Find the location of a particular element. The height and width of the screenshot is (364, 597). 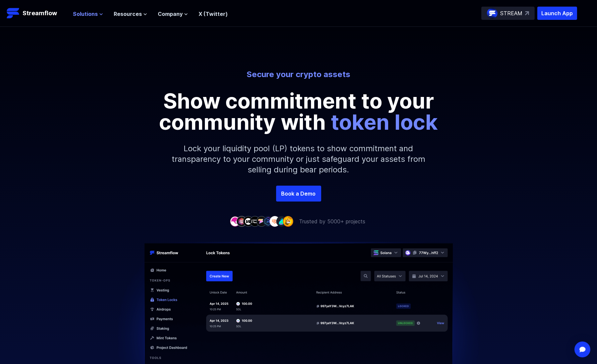

button: Company is located at coordinates (173, 14).